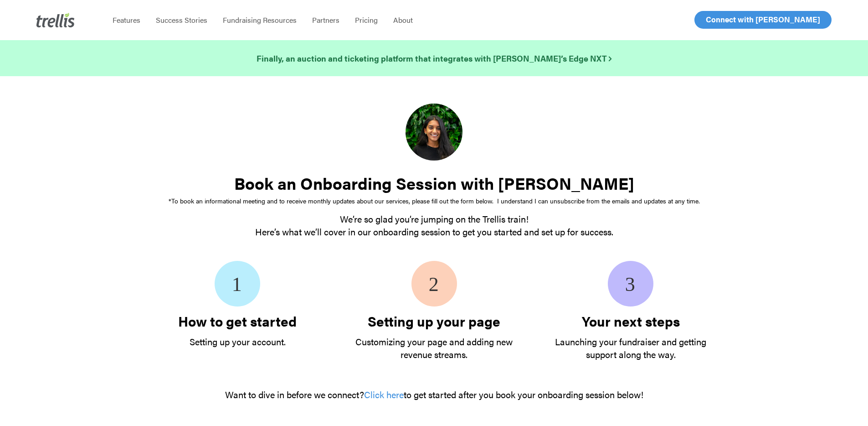  Describe the element at coordinates (181, 20) in the screenshot. I see `a: Success Stories` at that location.